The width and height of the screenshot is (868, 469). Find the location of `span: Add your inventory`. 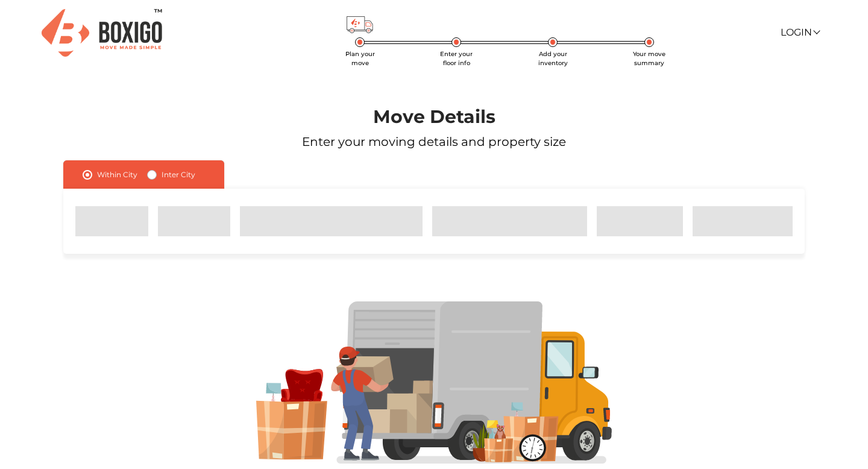

span: Add your inventory is located at coordinates (553, 59).